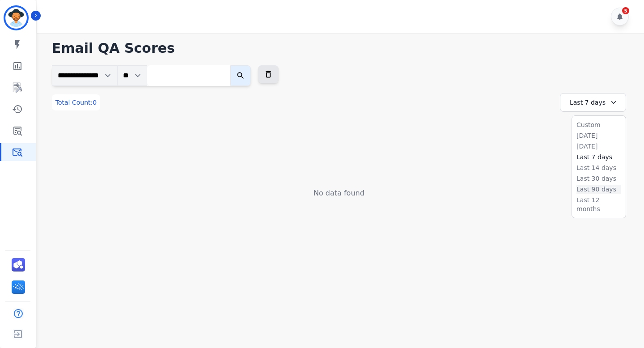  Describe the element at coordinates (598, 179) in the screenshot. I see `li: Last 30 days` at that location.